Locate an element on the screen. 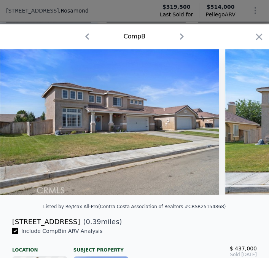 The width and height of the screenshot is (269, 258). span: 0.39 is located at coordinates (94, 221).